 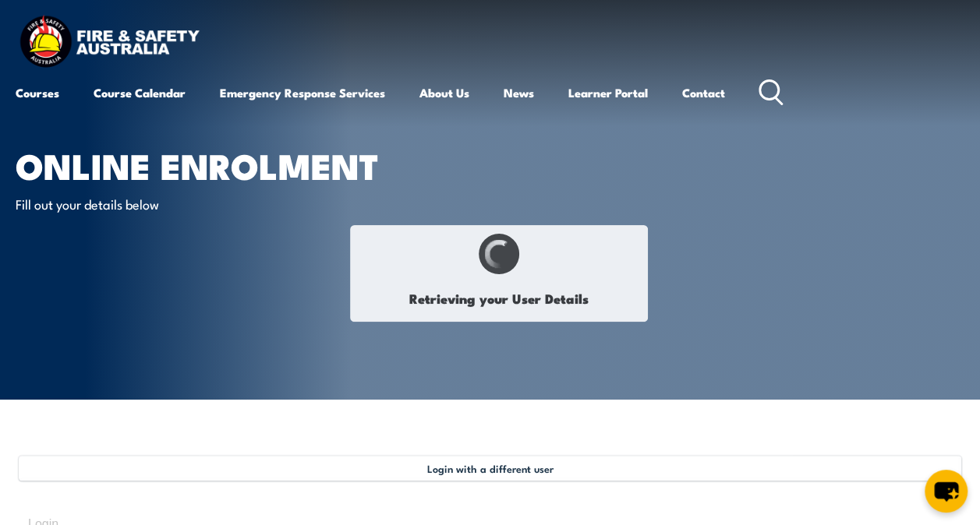 What do you see at coordinates (490, 469) in the screenshot?
I see `span: Login with a different user` at bounding box center [490, 469].